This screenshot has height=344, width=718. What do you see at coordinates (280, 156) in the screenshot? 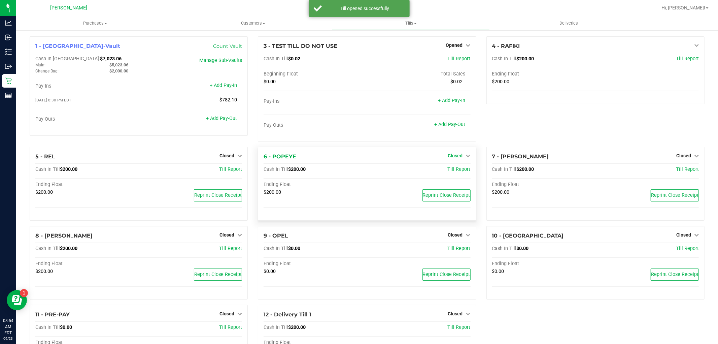
I see `span: 6 - POPEYE` at bounding box center [280, 156].